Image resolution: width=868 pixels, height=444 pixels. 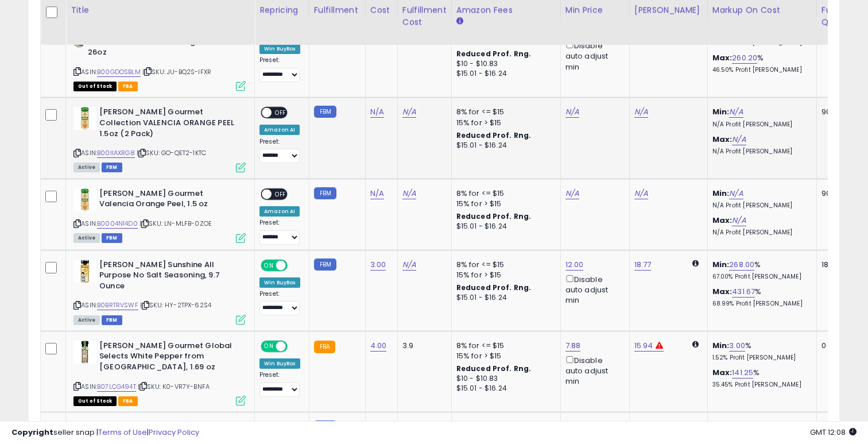 I want to click on small: Amazon Fees., so click(x=460, y=21).